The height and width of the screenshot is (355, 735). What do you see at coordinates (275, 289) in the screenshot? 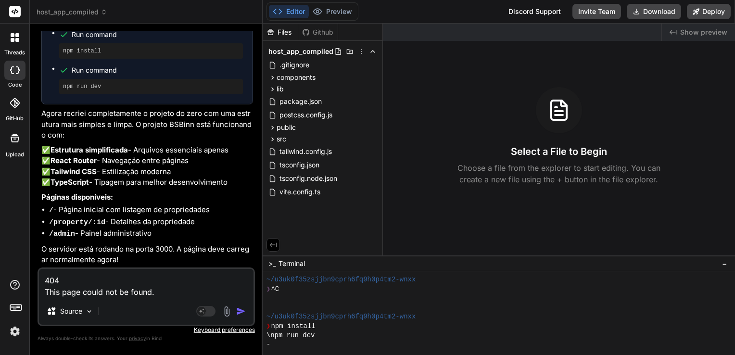
I see `span: ^C` at bounding box center [275, 289].